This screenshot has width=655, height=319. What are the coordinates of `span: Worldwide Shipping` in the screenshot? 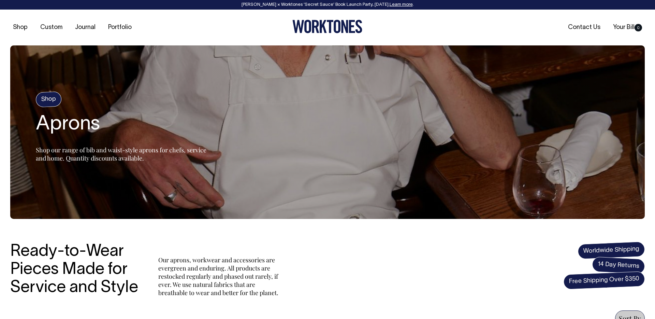 It's located at (611, 250).